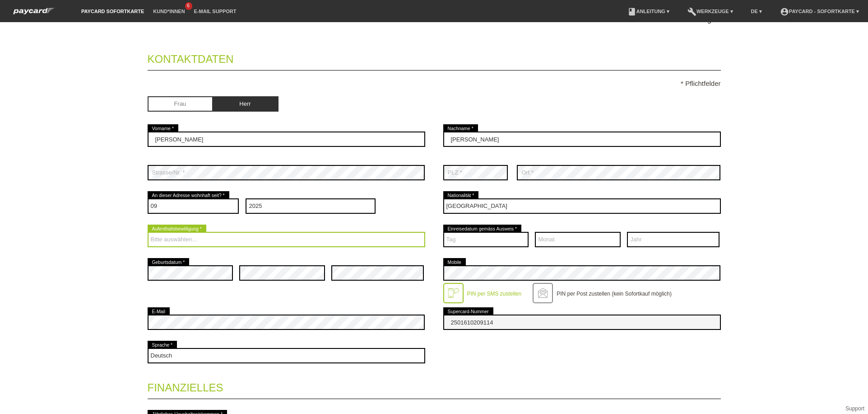 The image size is (868, 414). Describe the element at coordinates (216, 11) in the screenshot. I see `a: E-Mail Support` at that location.